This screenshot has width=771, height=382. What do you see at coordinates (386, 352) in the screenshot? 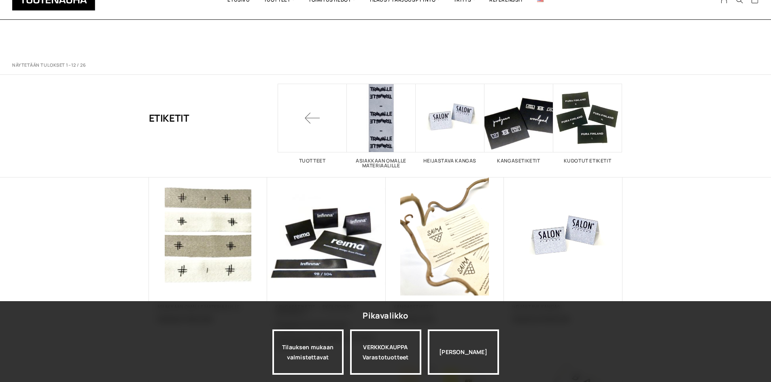
I see `a: VERKKOKAUPPAVarastotuotteet` at bounding box center [386, 352].